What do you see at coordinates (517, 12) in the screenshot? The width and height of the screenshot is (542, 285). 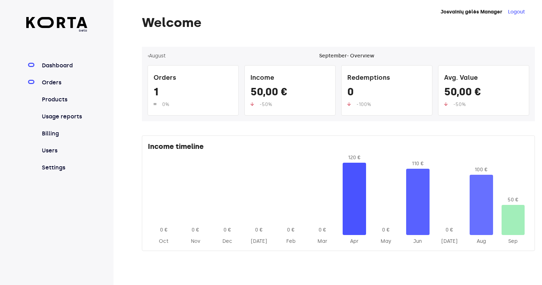 I see `button: Logout` at bounding box center [517, 12].